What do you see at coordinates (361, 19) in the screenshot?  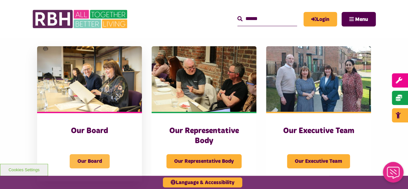 I see `span: Menu` at bounding box center [361, 19].